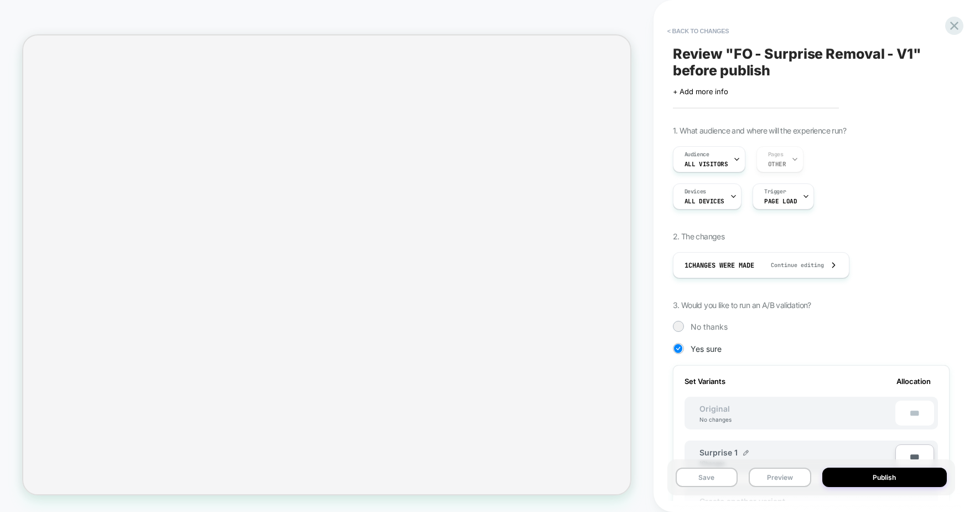 The image size is (980, 512). Describe the element at coordinates (792, 265) in the screenshot. I see `span: Continue editing` at that location.